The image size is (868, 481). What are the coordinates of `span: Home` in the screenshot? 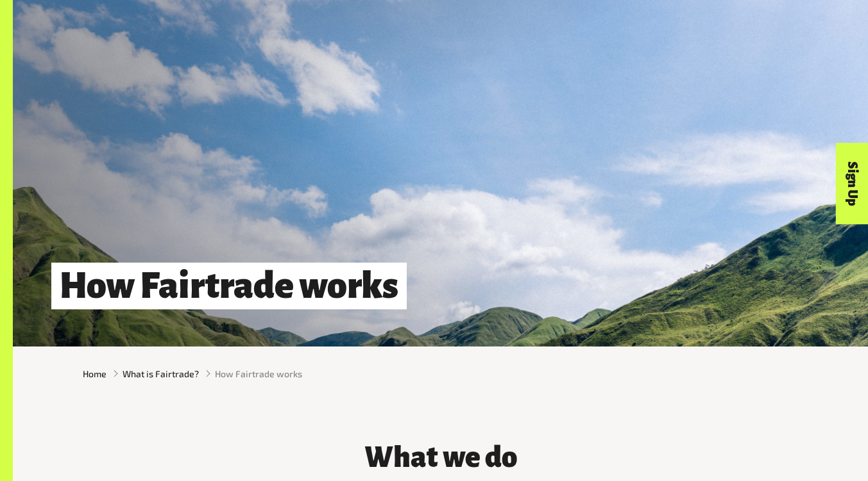 It's located at (94, 373).